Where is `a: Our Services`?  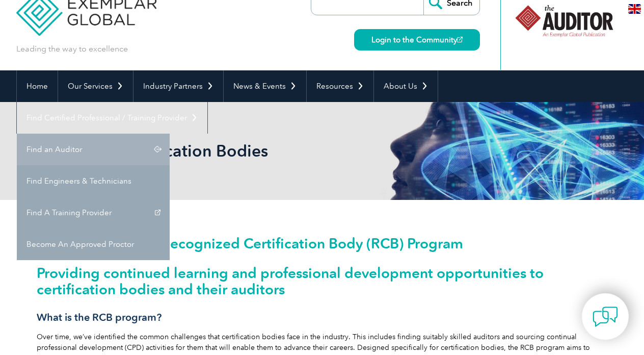 a: Our Services is located at coordinates (95, 86).